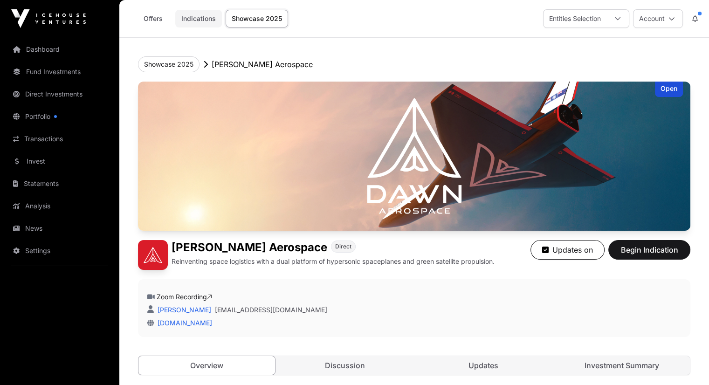 This screenshot has height=385, width=709. What do you see at coordinates (199, 19) in the screenshot?
I see `a: Indications` at bounding box center [199, 19].